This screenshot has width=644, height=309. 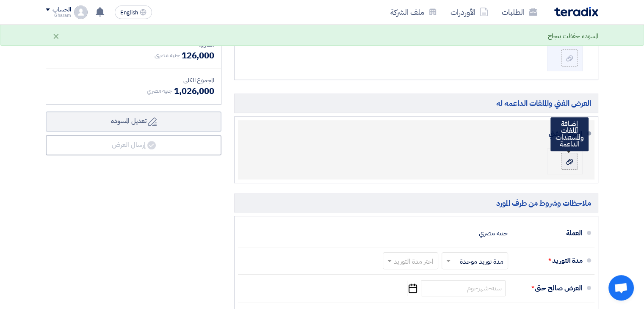 I want to click on button: تعديل المسوده, so click(x=133, y=121).